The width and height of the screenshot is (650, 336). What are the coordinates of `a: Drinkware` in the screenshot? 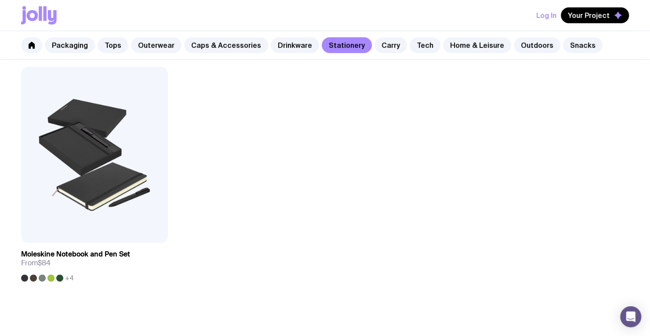 It's located at (295, 45).